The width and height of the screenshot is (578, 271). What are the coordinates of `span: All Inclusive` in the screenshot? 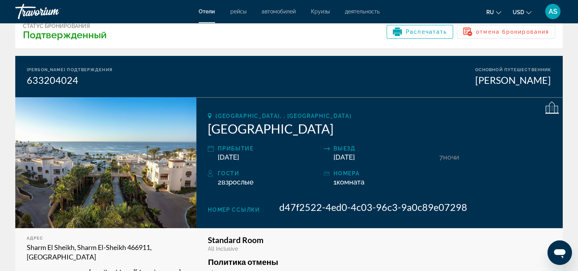 It's located at (223, 248).